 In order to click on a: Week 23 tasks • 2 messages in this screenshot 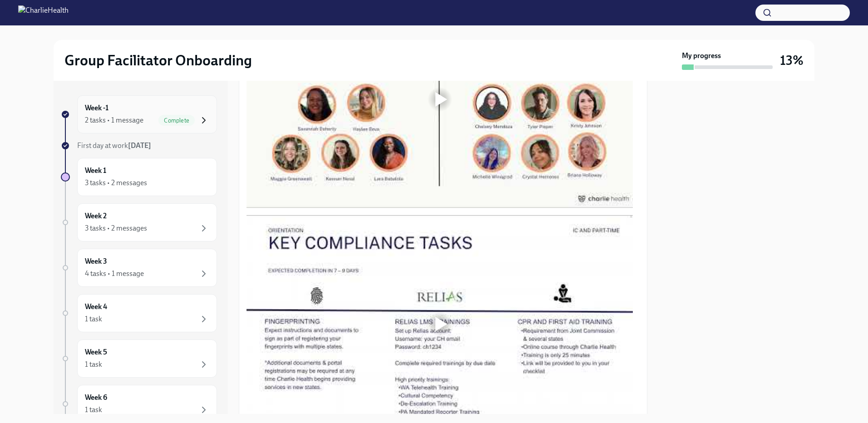, I will do `click(139, 223)`.